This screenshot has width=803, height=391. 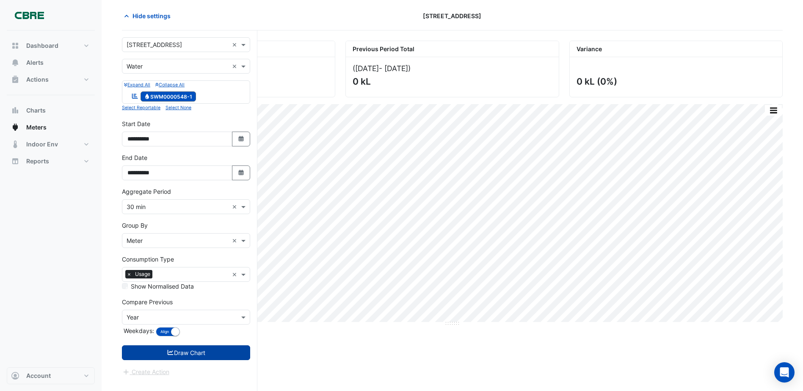 What do you see at coordinates (51, 376) in the screenshot?
I see `button: Account` at bounding box center [51, 376].